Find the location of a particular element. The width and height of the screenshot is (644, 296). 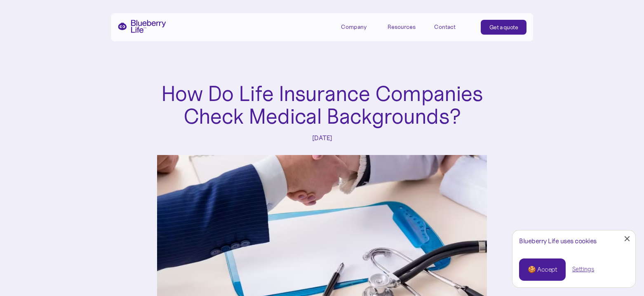

div: Settings is located at coordinates (583, 269).